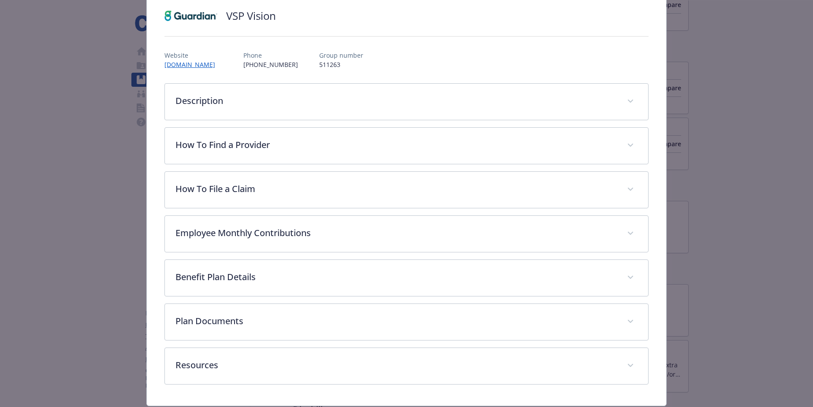 The height and width of the screenshot is (407, 813). What do you see at coordinates (396, 365) in the screenshot?
I see `p: Resources` at bounding box center [396, 365].